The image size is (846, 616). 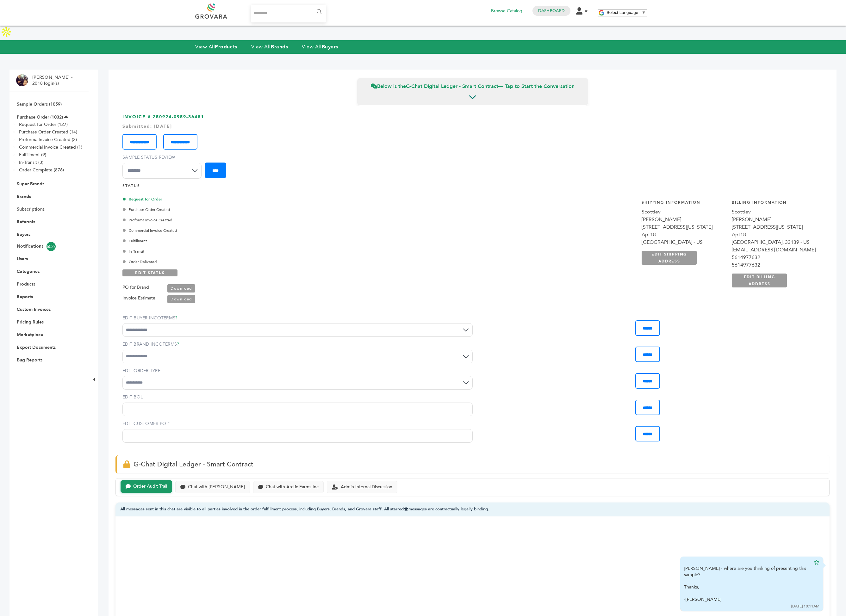 I want to click on a: Fulfillment (9), so click(x=32, y=155).